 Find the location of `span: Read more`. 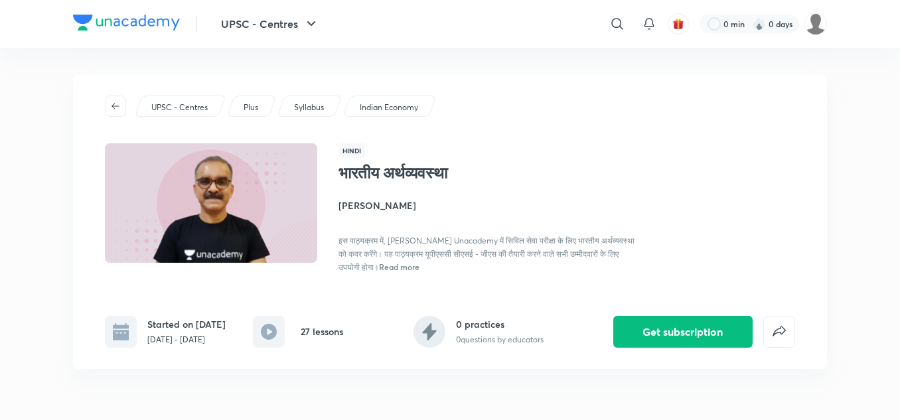

span: Read more is located at coordinates (399, 267).